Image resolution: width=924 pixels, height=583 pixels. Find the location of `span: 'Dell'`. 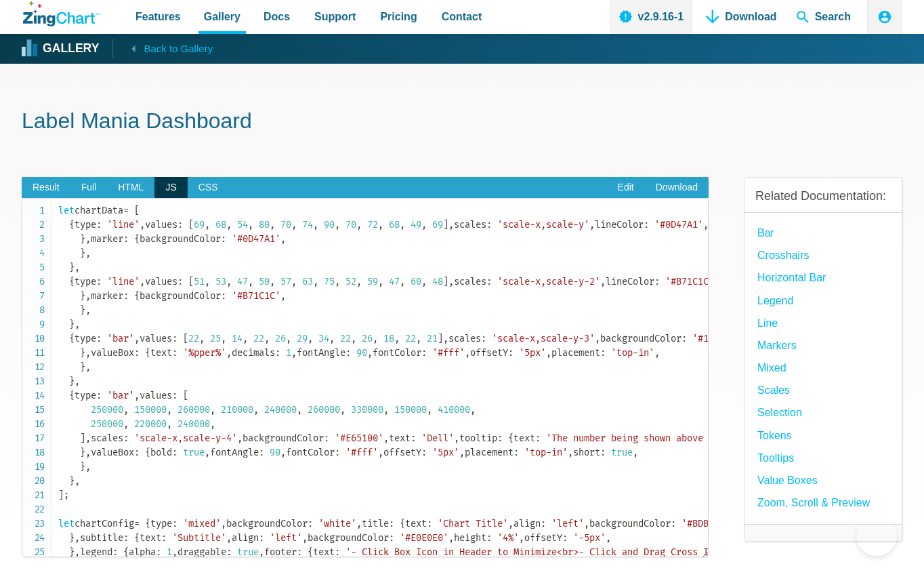

span: 'Dell' is located at coordinates (437, 437).